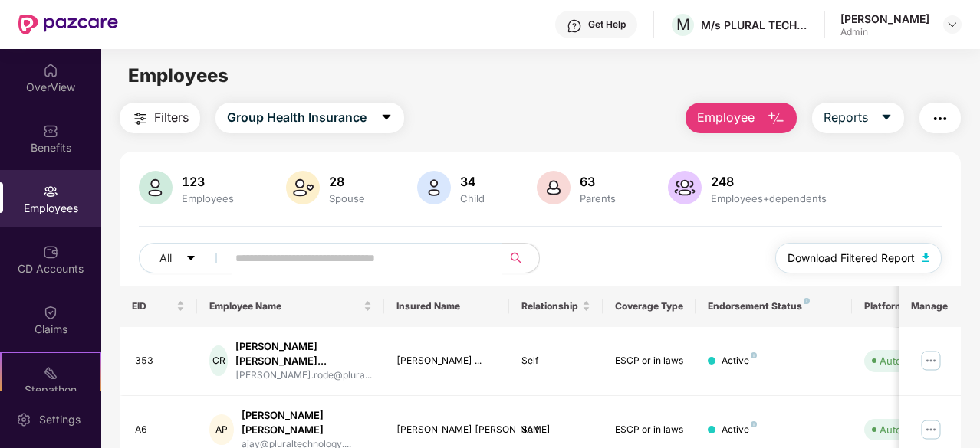 The image size is (980, 448). Describe the element at coordinates (165, 259) in the screenshot. I see `span: All` at that location.